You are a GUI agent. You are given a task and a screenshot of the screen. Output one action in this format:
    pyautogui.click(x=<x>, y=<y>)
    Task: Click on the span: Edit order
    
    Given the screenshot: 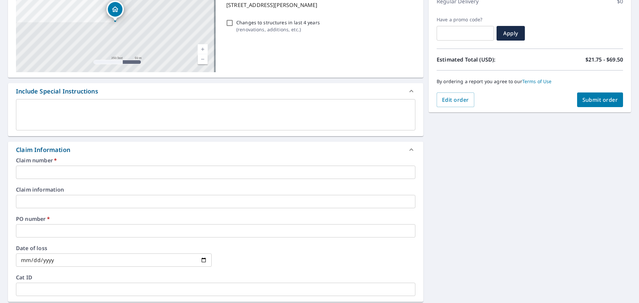 What is the action you would take?
    pyautogui.click(x=455, y=100)
    